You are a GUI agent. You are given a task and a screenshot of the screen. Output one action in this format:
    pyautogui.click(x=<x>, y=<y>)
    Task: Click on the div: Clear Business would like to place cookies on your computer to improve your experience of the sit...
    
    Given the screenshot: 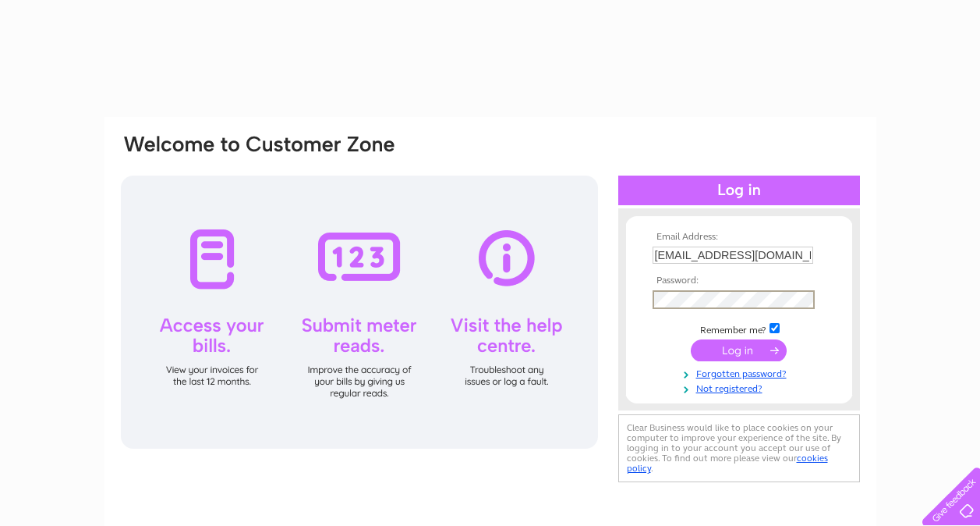 What is the action you would take?
    pyautogui.click(x=740, y=448)
    